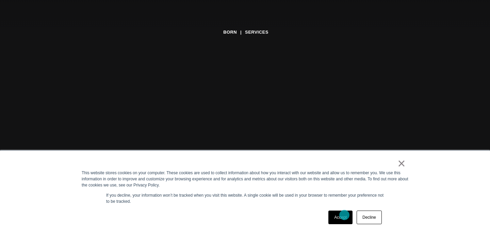 The image size is (490, 233). Describe the element at coordinates (230, 32) in the screenshot. I see `a: BORN` at that location.